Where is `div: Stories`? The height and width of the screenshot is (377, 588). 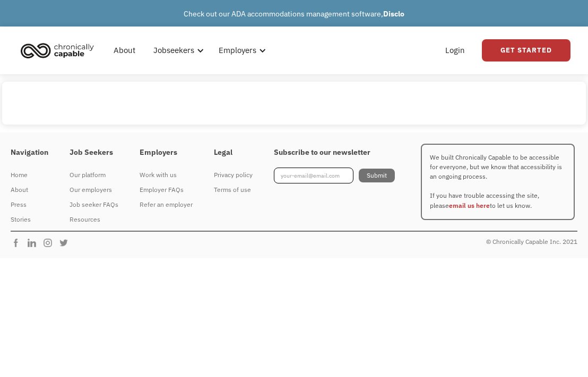
div: Stories is located at coordinates (29, 219).